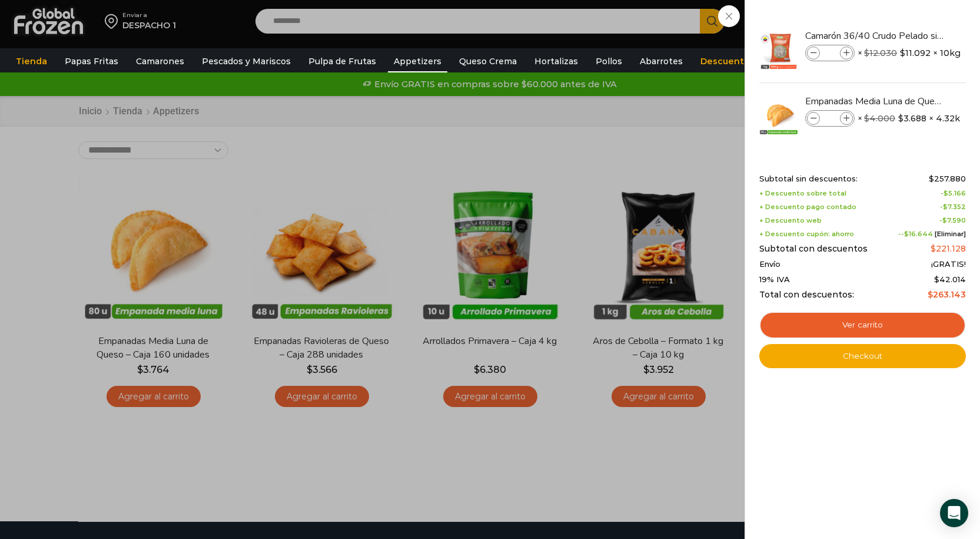 This screenshot has width=980, height=539. Describe the element at coordinates (808, 207) in the screenshot. I see `span: + Descuento pago contado` at that location.